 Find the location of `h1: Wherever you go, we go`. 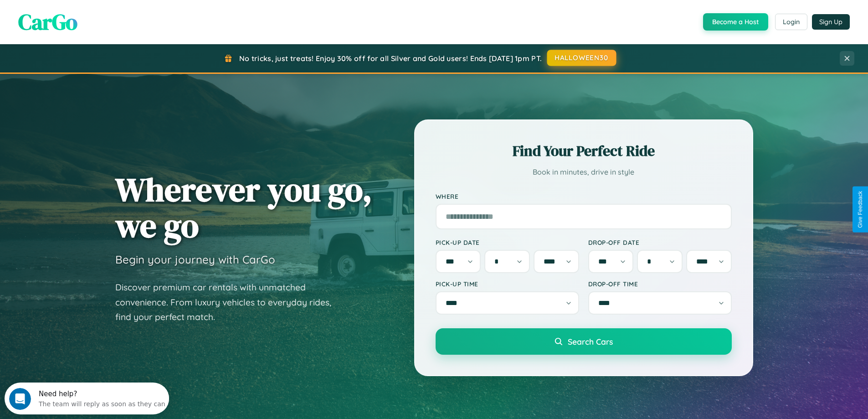

h1: Wherever you go, we go is located at coordinates (244, 208).